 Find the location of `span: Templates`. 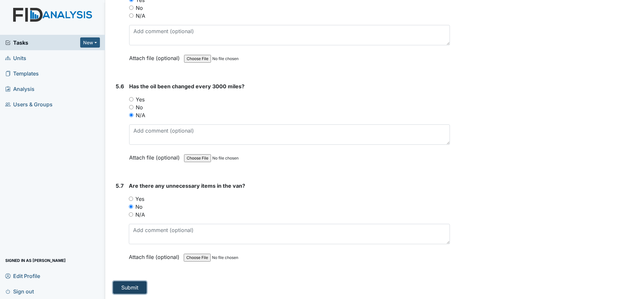

span: Templates is located at coordinates (22, 73).